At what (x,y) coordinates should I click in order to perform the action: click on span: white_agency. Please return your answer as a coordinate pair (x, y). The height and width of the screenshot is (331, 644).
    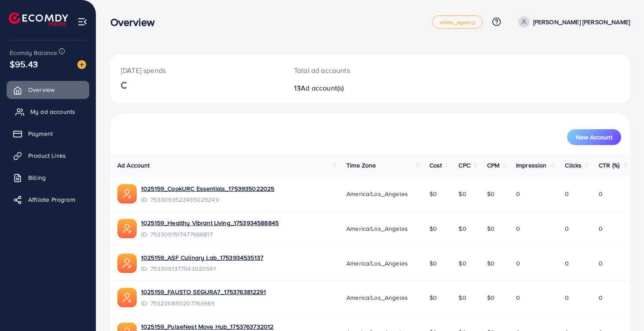
    Looking at the image, I should click on (458, 22).